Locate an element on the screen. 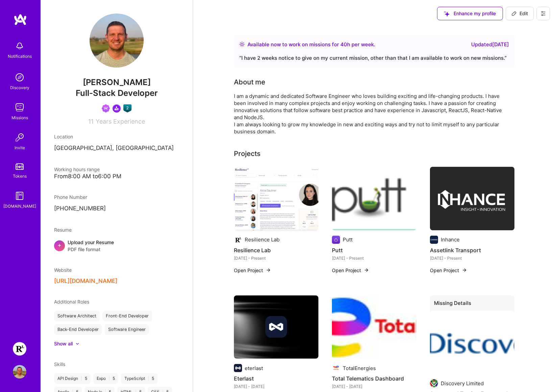 This screenshot has width=555, height=392. div: Show all is located at coordinates (63, 344).